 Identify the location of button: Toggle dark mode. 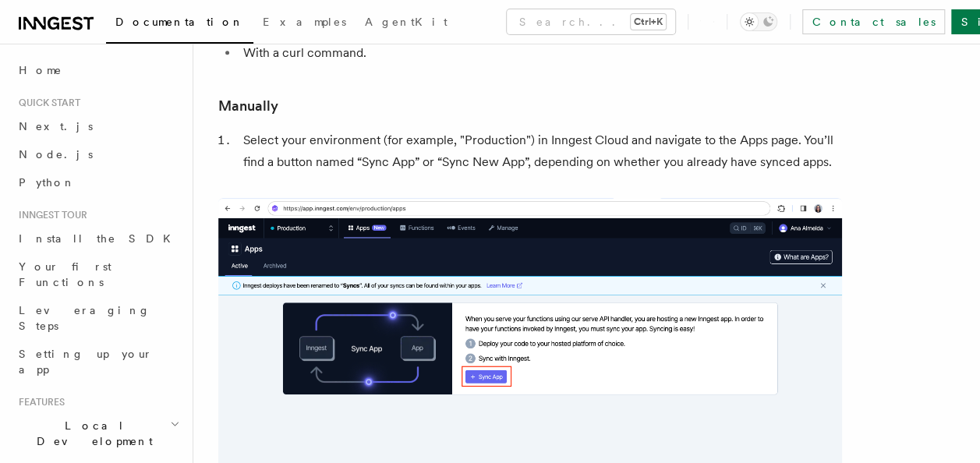
(759, 21).